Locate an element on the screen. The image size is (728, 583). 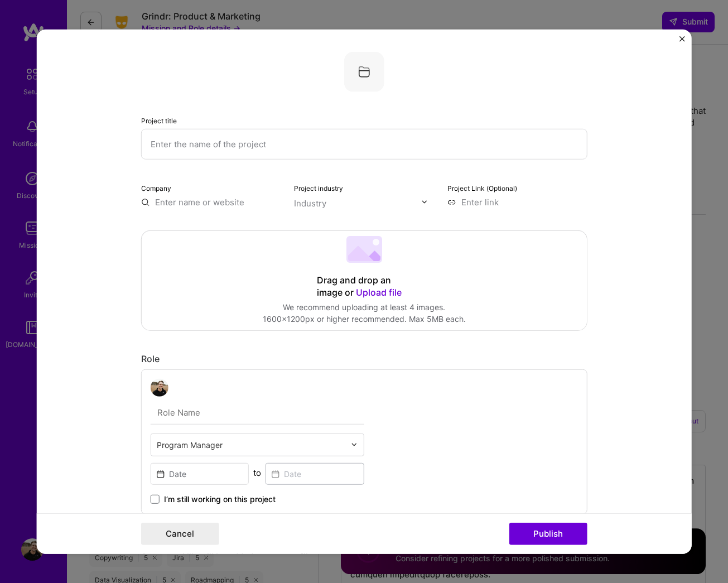
button: Publish is located at coordinates (549, 534).